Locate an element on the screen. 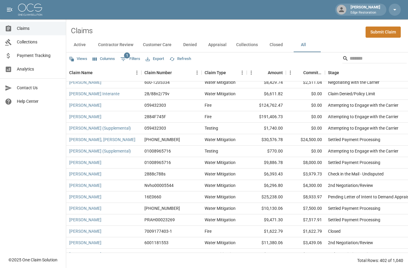  span: Help Center is located at coordinates (39, 101).